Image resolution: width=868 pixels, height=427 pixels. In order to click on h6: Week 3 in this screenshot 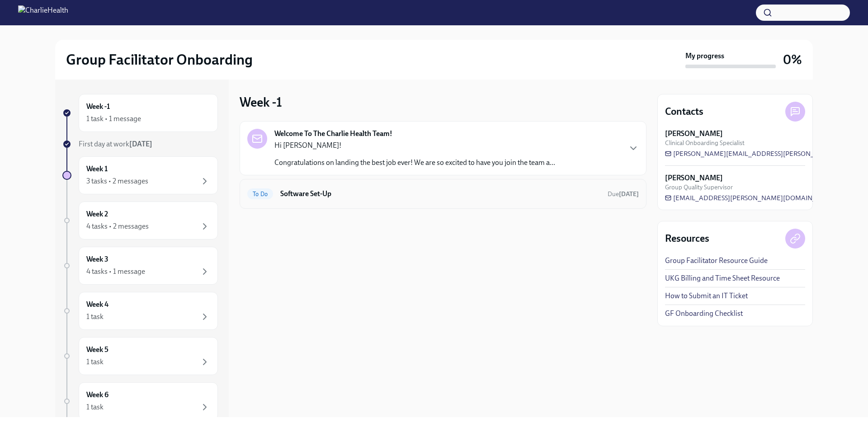, I will do `click(98, 259)`.